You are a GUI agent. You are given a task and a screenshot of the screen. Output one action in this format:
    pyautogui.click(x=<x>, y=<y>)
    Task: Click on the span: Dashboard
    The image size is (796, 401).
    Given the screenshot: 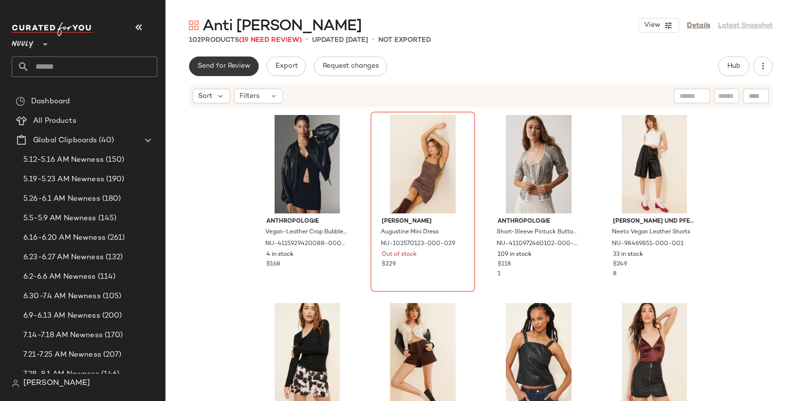 What is the action you would take?
    pyautogui.click(x=50, y=101)
    